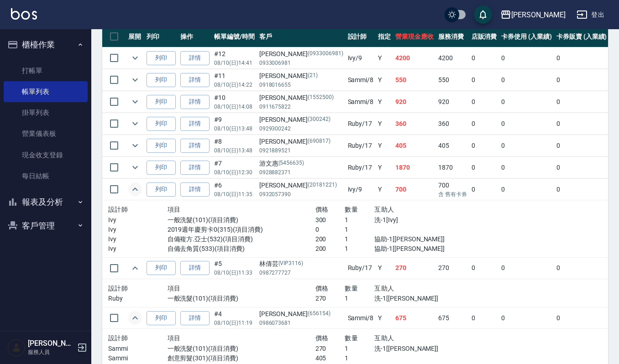  Describe the element at coordinates (234, 318) in the screenshot. I see `td: #4` at that location.